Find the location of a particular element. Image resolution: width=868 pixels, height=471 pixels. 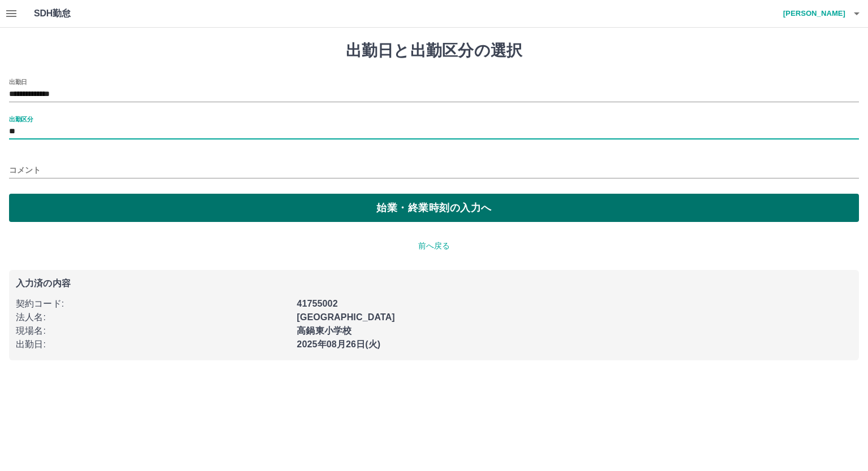

p: 出勤日 : is located at coordinates (152, 344).